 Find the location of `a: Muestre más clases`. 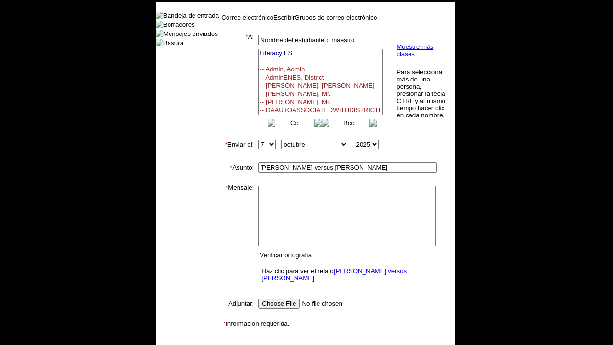

a: Muestre más clases is located at coordinates (415, 50).